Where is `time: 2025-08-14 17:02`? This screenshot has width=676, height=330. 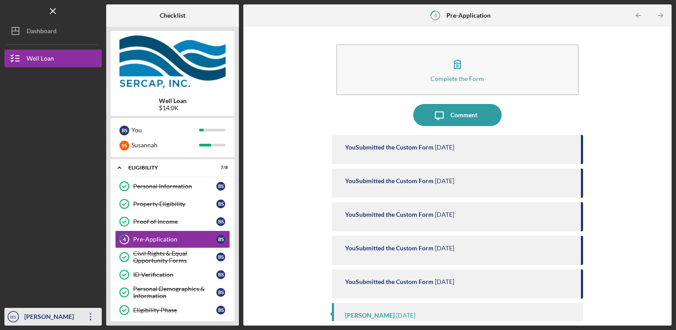
time: 2025-08-14 17:02 is located at coordinates (445, 181).